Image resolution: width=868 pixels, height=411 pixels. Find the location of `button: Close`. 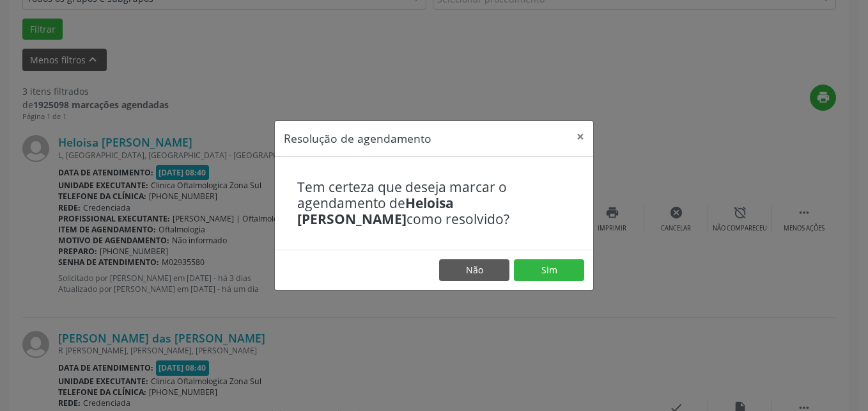

button: Close is located at coordinates (581, 137).